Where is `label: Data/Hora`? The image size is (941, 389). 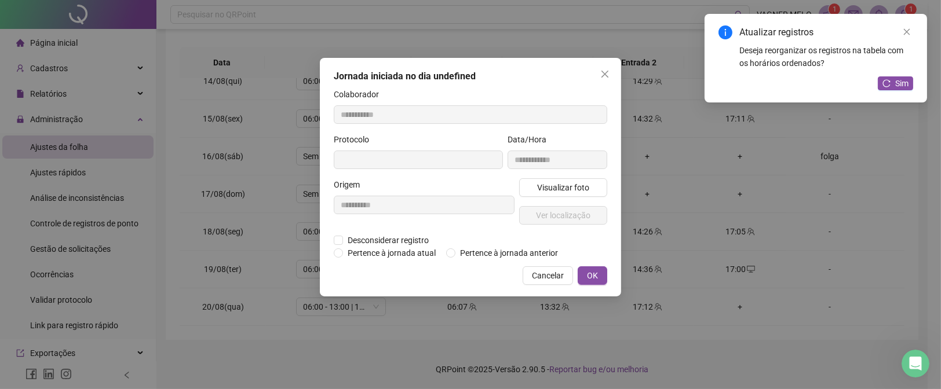
label: Data/Hora is located at coordinates (531, 140).